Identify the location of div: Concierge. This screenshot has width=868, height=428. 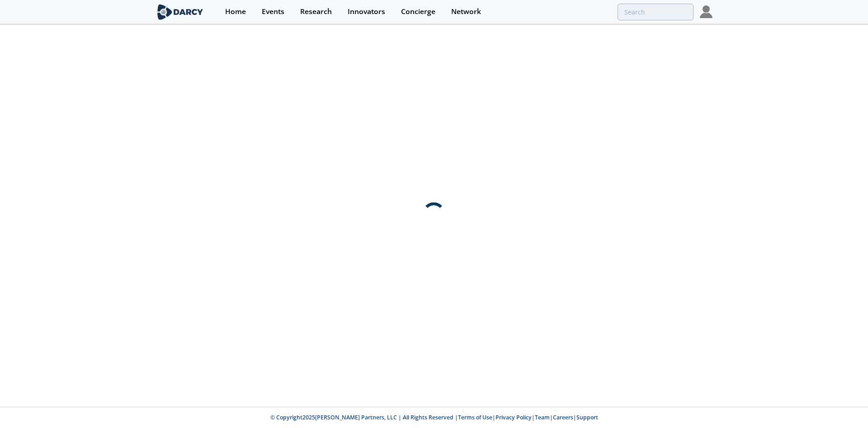
(418, 12).